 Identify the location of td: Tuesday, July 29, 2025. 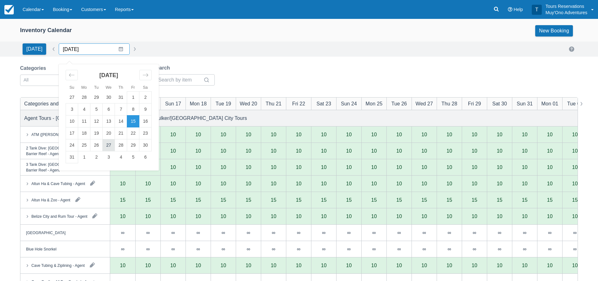
(96, 97).